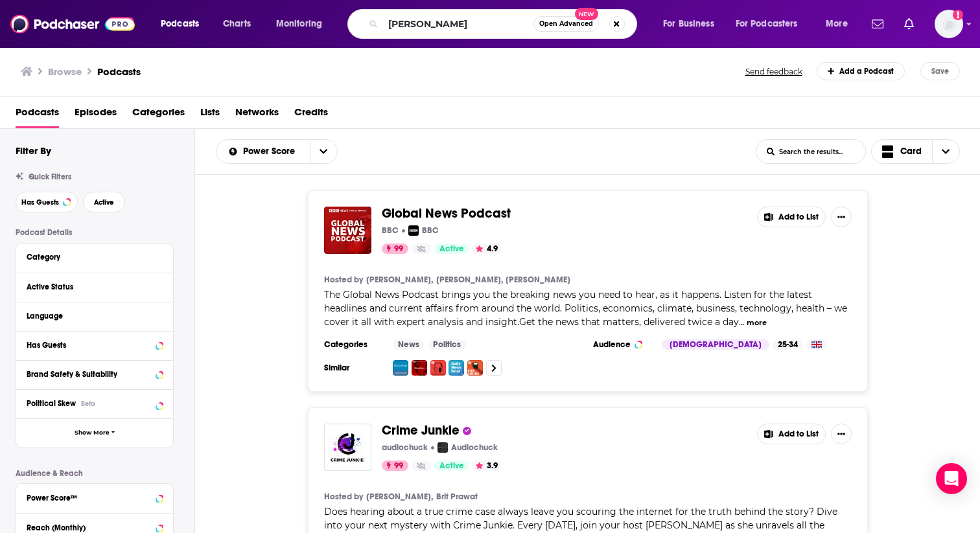 The width and height of the screenshot is (980, 533). I want to click on button: Has Guests, so click(46, 202).